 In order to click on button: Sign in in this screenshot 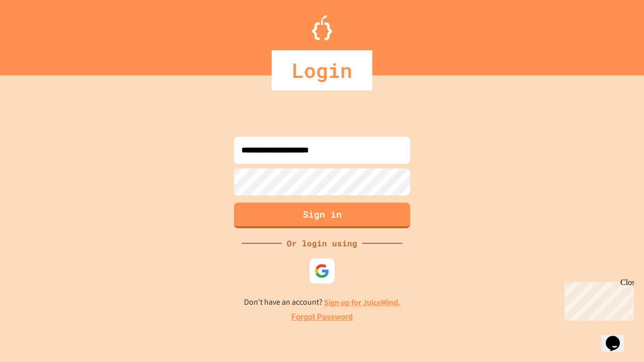, I will do `click(322, 216)`.